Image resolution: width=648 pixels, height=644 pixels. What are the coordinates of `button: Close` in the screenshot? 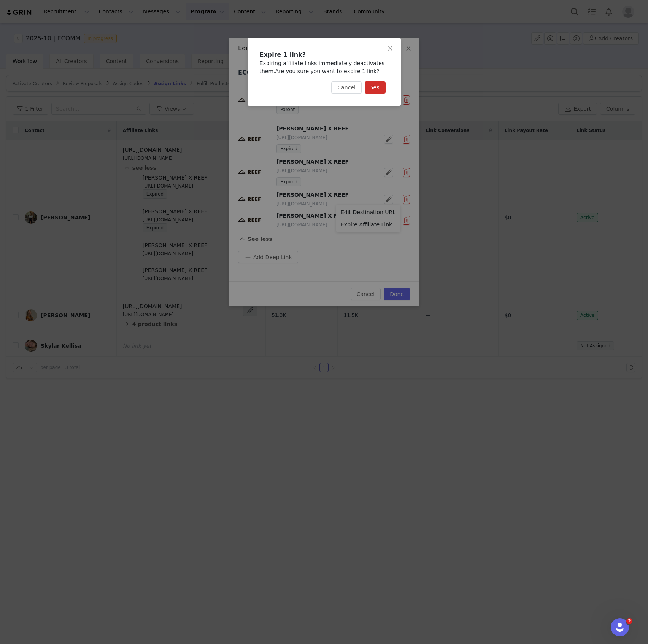 It's located at (390, 48).